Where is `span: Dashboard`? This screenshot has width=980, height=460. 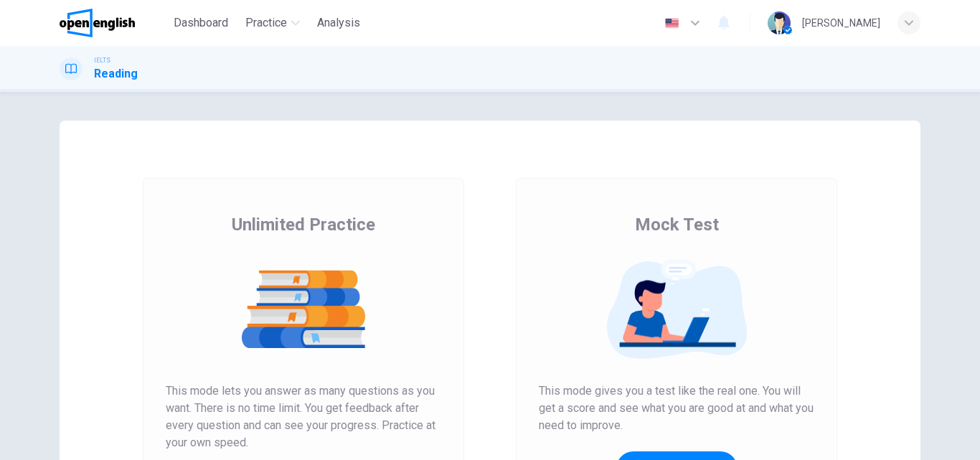 span: Dashboard is located at coordinates (201, 23).